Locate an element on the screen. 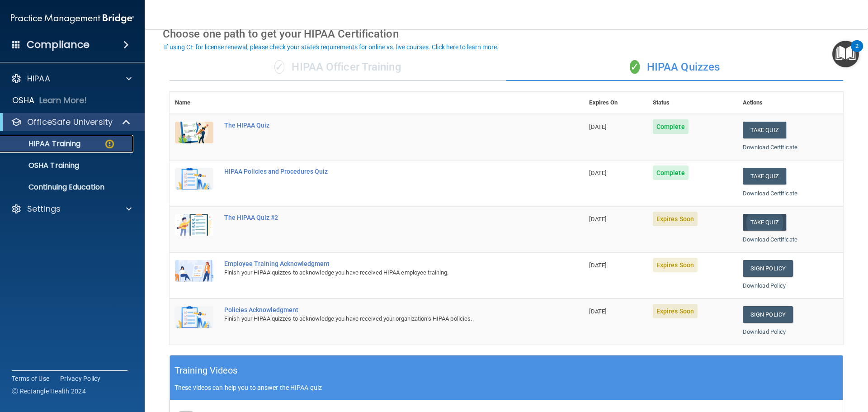 The width and height of the screenshot is (868, 412). a: Settings is located at coordinates (71, 209).